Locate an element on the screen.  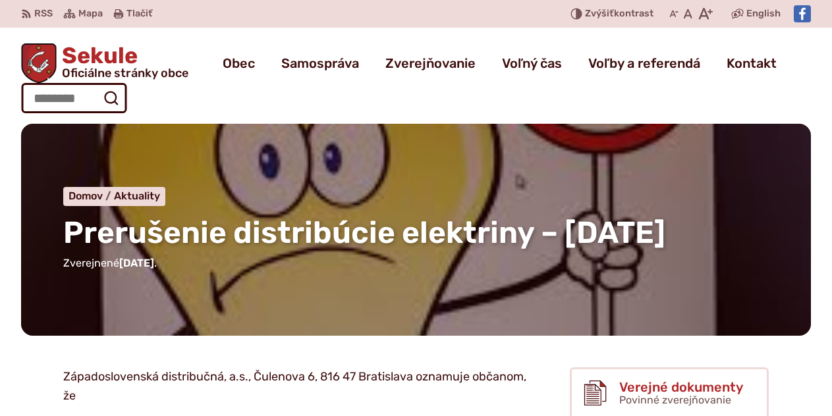
span: Verejné dokumenty is located at coordinates (681, 387).